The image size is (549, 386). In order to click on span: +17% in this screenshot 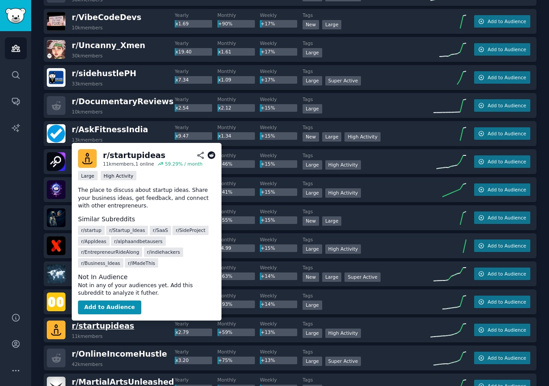, I will do `click(268, 24)`.